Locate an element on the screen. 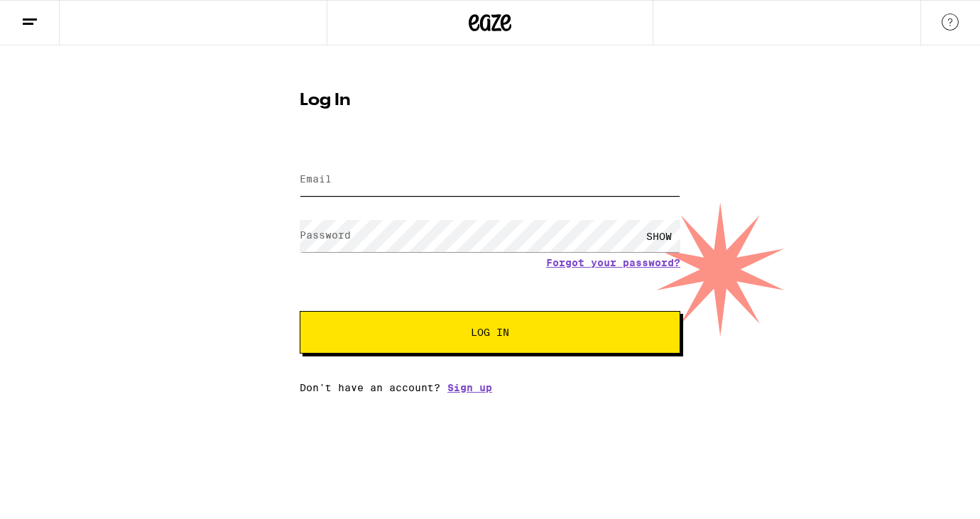 This screenshot has width=980, height=519. button: Log In is located at coordinates (490, 332).